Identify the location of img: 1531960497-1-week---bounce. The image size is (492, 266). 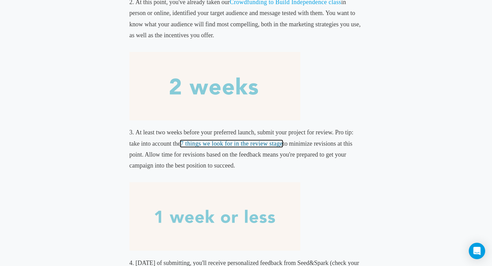
(215, 216).